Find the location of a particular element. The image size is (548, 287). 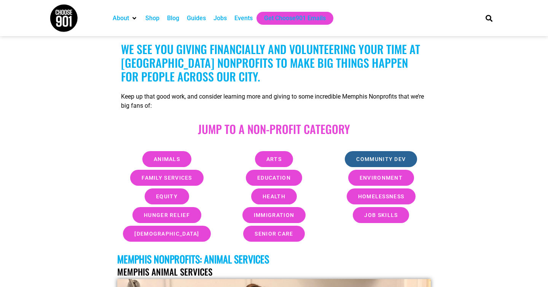

span: Animals is located at coordinates (167, 159).